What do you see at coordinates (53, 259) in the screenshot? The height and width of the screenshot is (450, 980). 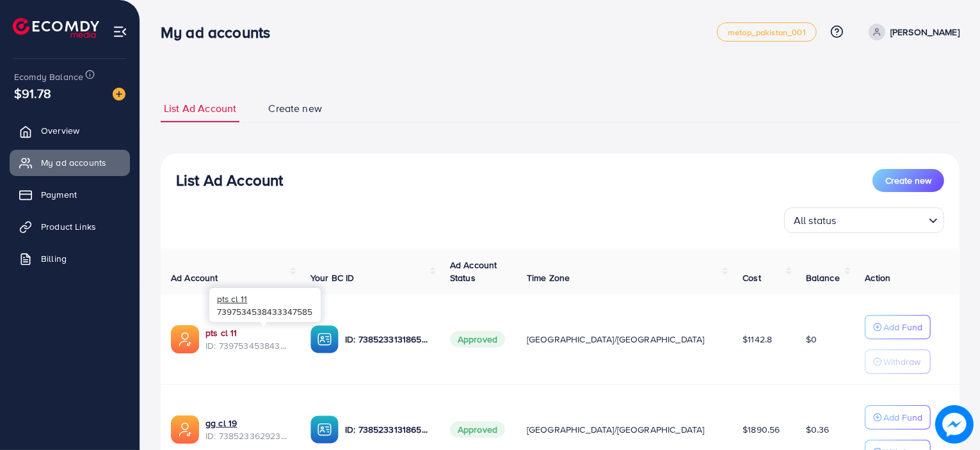 I see `span: Billing` at bounding box center [53, 259].